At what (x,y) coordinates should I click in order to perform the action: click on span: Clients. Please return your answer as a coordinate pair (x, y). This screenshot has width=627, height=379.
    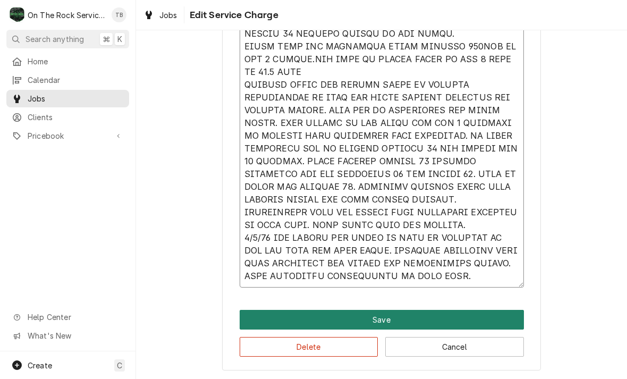
    Looking at the image, I should click on (75, 117).